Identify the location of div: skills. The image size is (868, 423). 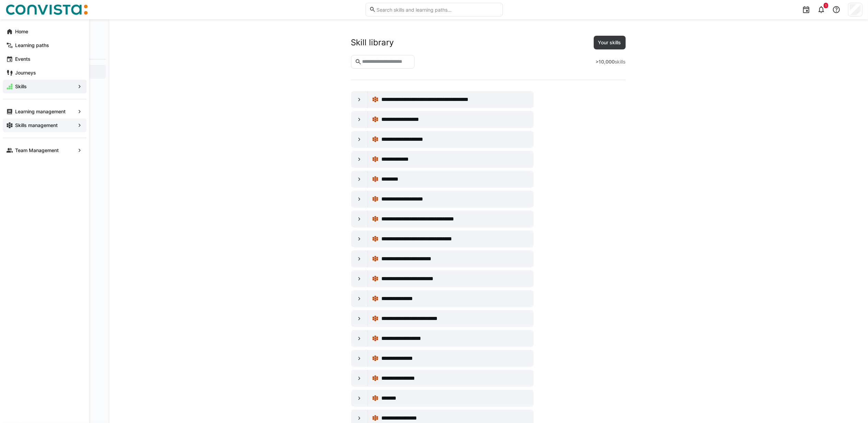
(611, 62).